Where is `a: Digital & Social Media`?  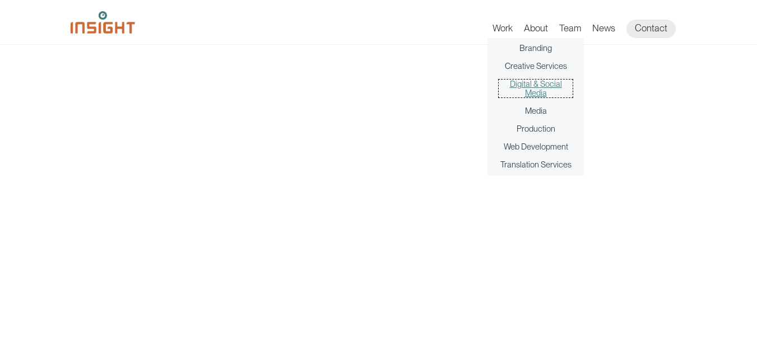 a: Digital & Social Media is located at coordinates (536, 89).